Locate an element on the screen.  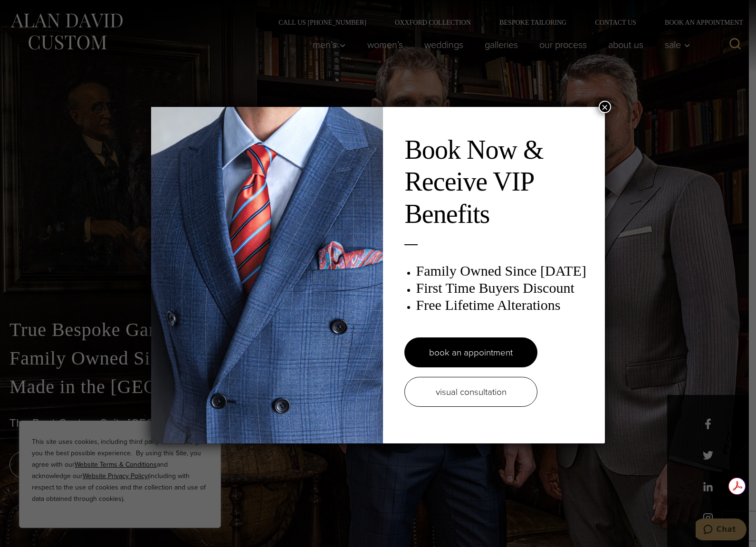
a: book an appointment is located at coordinates (471, 352).